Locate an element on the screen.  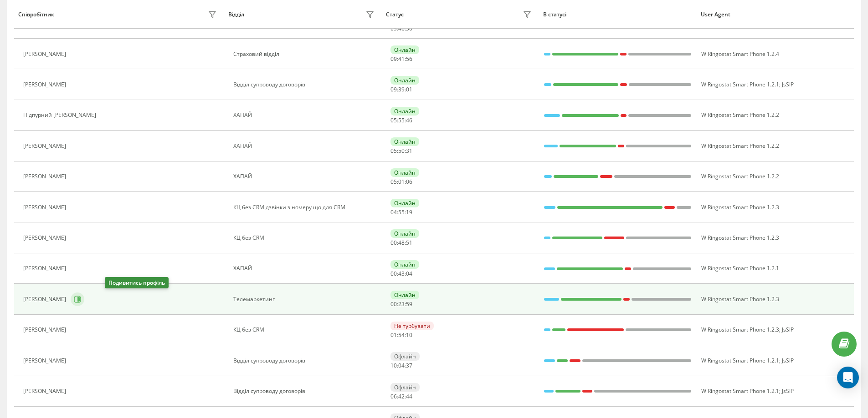
span: 06 is located at coordinates (393, 397).